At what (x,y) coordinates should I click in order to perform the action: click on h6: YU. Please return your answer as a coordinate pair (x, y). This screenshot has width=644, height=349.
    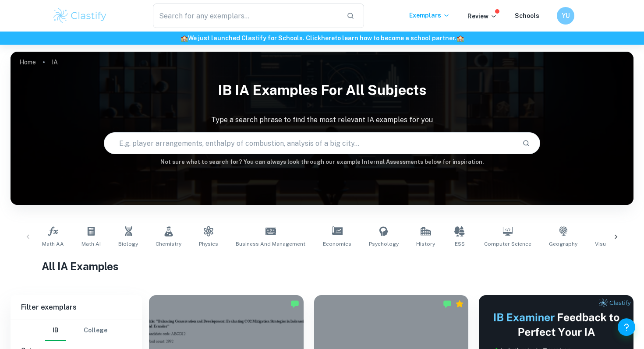
    Looking at the image, I should click on (566, 16).